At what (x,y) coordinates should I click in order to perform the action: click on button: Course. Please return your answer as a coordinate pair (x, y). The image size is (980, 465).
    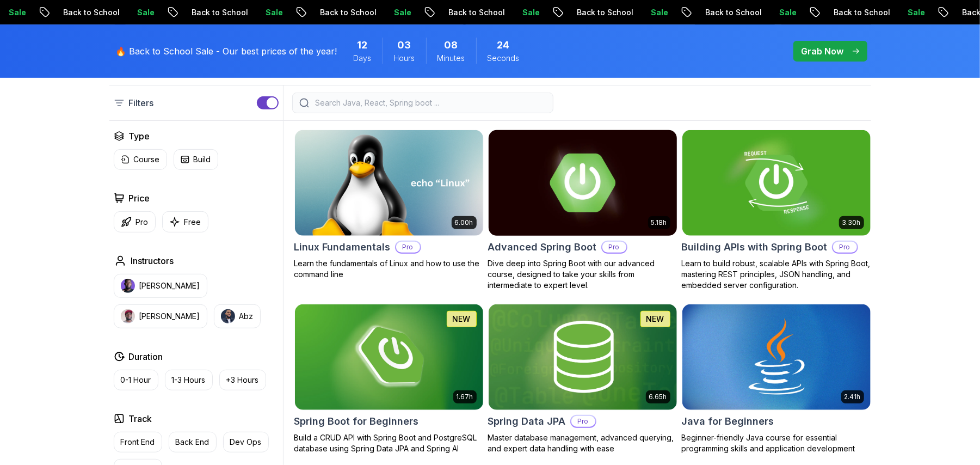
    Looking at the image, I should click on (140, 160).